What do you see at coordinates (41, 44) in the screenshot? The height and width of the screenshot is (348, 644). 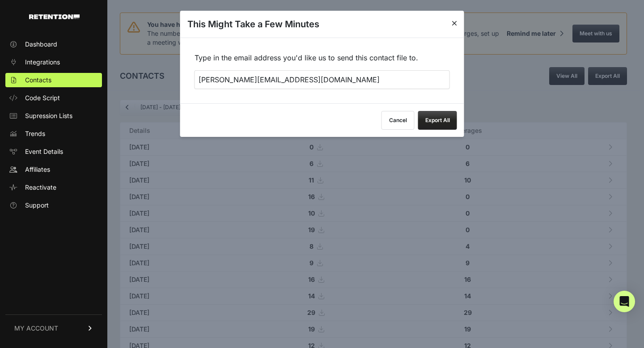 I see `span: Dashboard` at bounding box center [41, 44].